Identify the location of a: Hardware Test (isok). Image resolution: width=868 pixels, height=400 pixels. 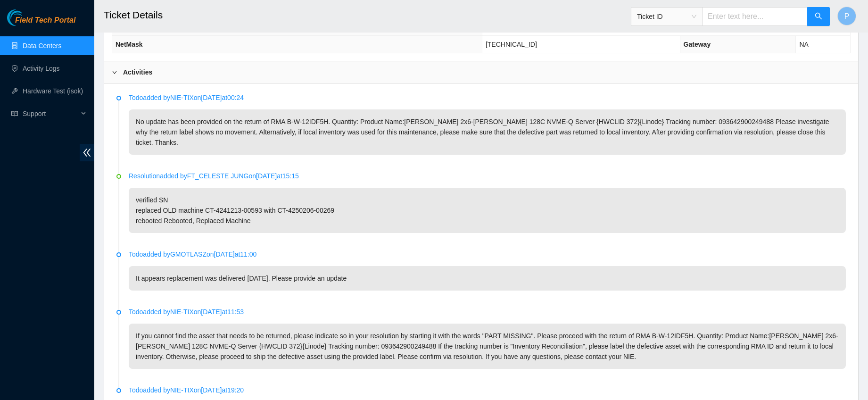
(53, 91).